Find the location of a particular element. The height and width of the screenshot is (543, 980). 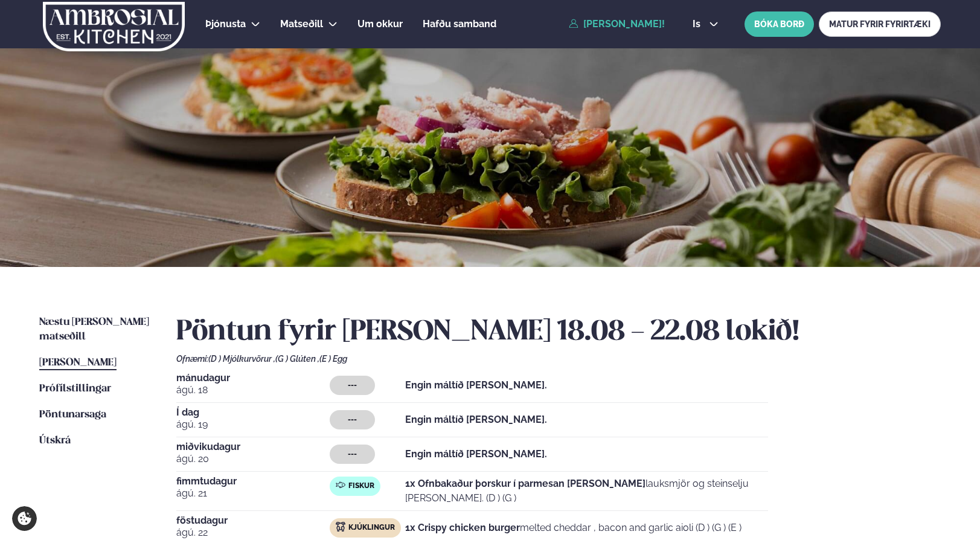

span: miðvikudagur is located at coordinates (252, 447).